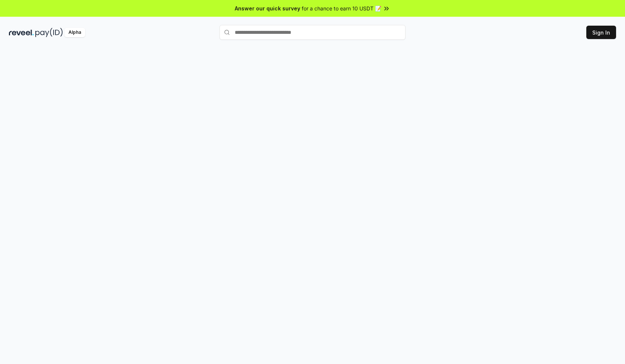 This screenshot has height=364, width=625. I want to click on button: Sign In, so click(601, 32).